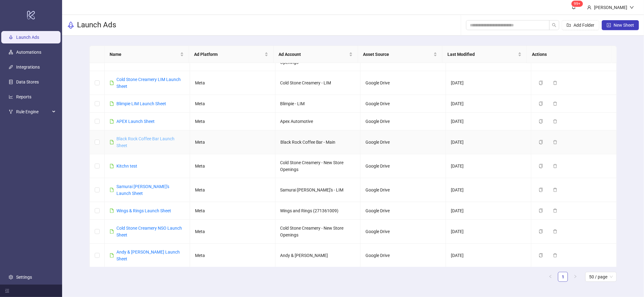  Describe the element at coordinates (398, 55) in the screenshot. I see `span: Asset Source` at that location.